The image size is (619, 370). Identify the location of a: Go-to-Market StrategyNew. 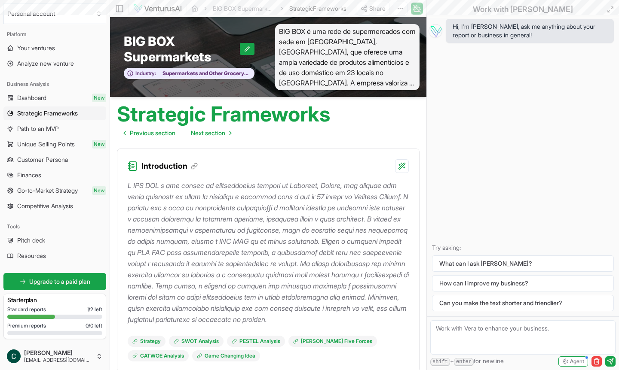
(55, 191).